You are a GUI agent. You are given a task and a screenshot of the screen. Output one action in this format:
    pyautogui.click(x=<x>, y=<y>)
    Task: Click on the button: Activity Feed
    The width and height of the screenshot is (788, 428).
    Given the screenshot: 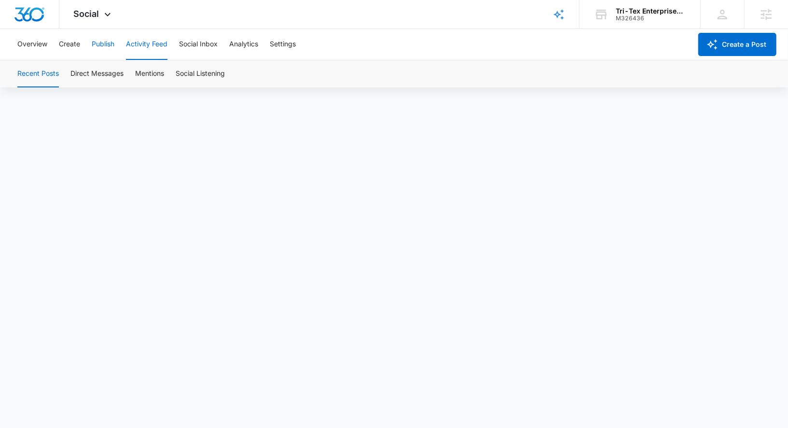 What is the action you would take?
    pyautogui.click(x=147, y=44)
    